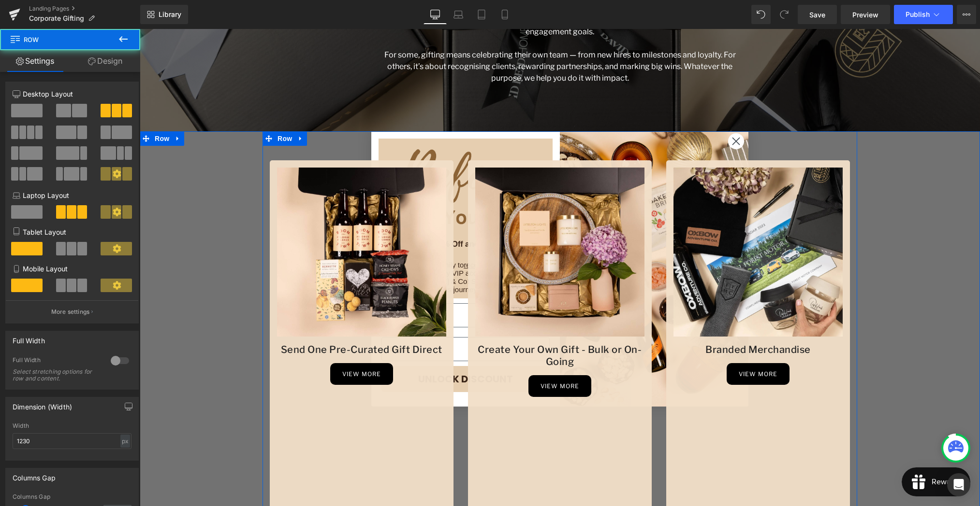  What do you see at coordinates (784, 14) in the screenshot?
I see `button: Redo` at bounding box center [784, 14].